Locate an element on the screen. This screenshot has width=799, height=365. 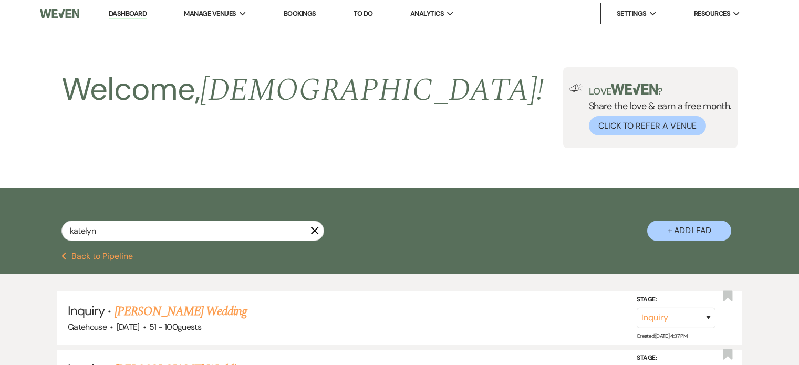
span: 51 - 100 guests is located at coordinates (175, 327).